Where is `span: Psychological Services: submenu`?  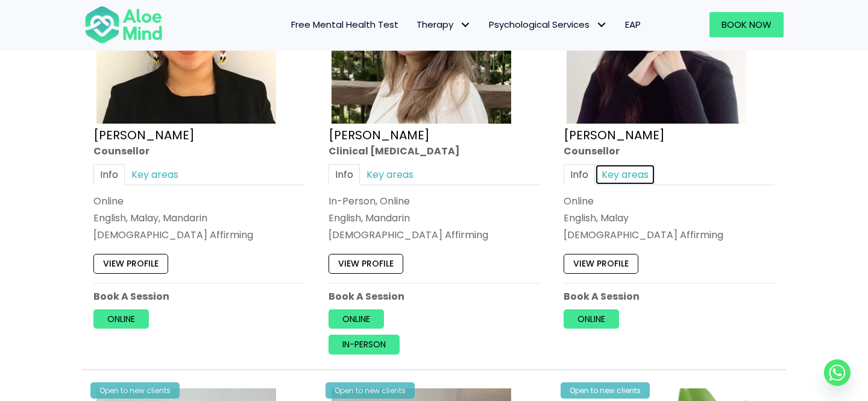
span: Psychological Services: submenu is located at coordinates (601, 25).